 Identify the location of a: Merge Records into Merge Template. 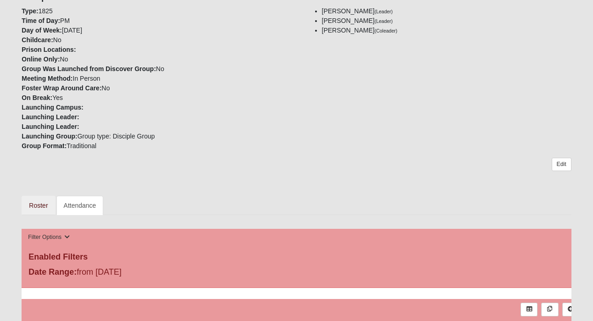
(550, 309).